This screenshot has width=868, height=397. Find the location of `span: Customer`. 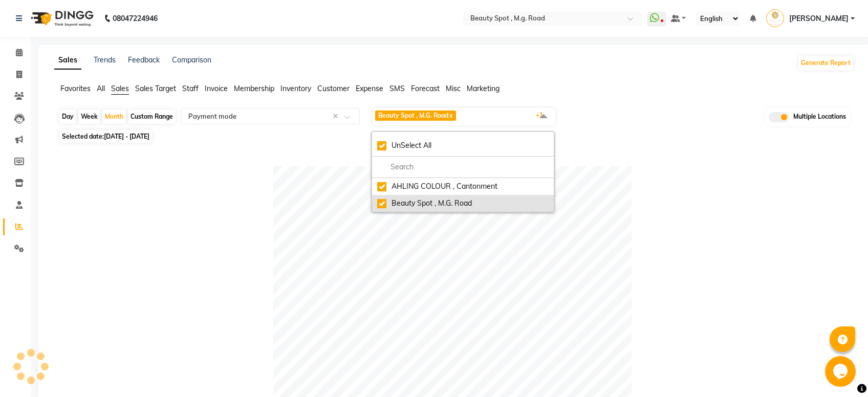

span: Customer is located at coordinates (333, 88).